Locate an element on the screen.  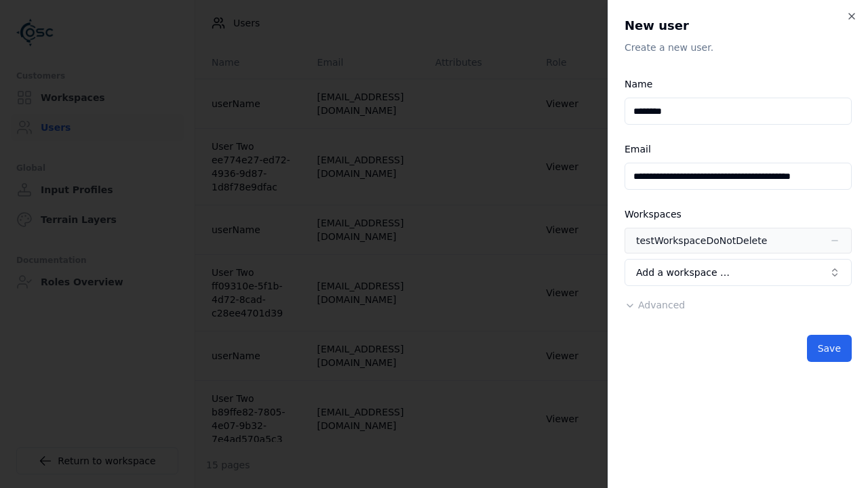
label: Email is located at coordinates (638, 149).